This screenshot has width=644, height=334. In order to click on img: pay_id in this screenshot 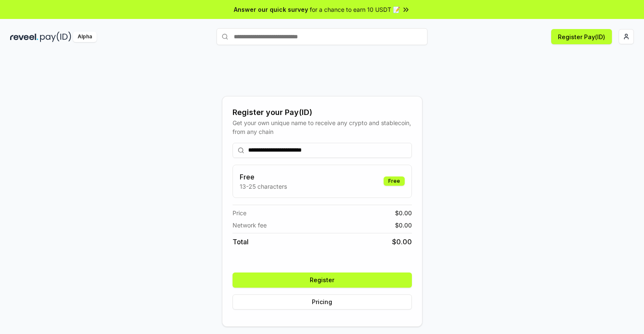, I will do `click(56, 37)`.